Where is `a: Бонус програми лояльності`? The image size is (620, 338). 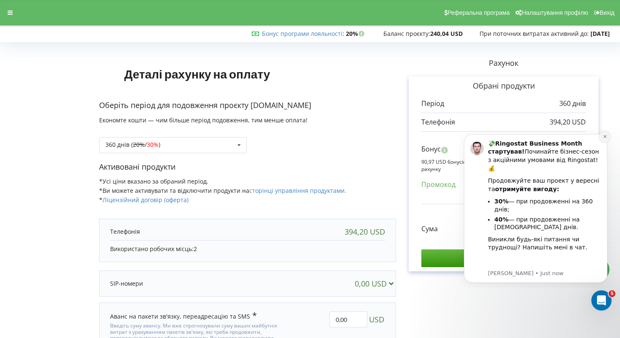 a: Бонус програми лояльності is located at coordinates (302, 33).